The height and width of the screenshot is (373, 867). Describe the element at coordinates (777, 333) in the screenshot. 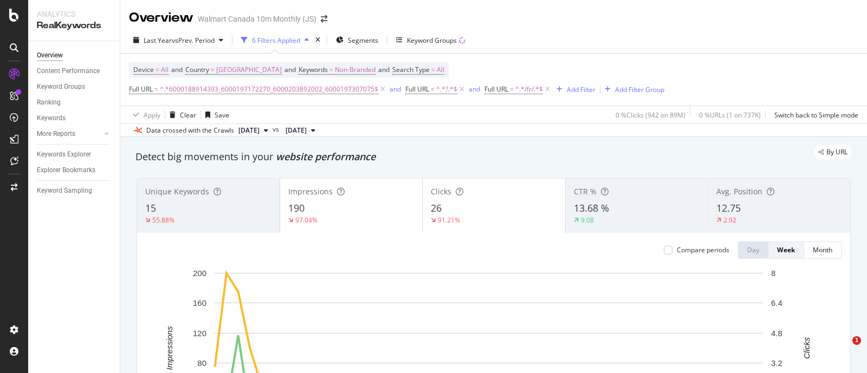

I see `text: 4.8` at that location.